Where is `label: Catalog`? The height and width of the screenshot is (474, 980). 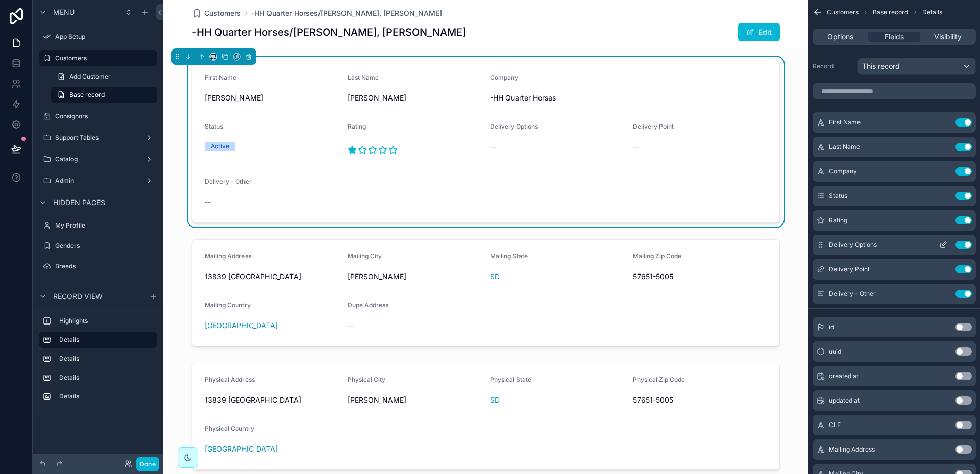
label: Catalog is located at coordinates (98, 160).